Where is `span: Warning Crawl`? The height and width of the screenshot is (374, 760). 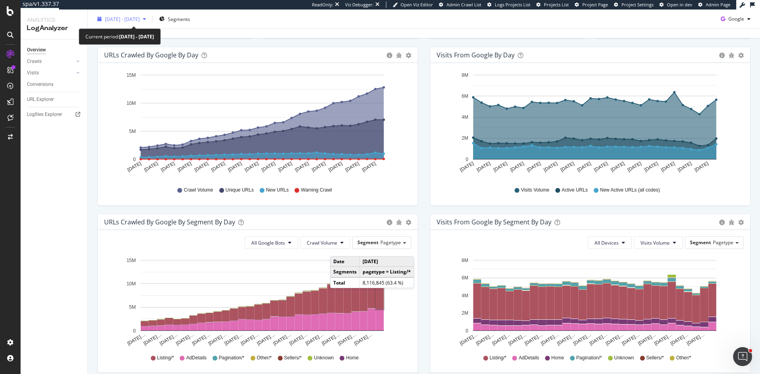
span: Warning Crawl is located at coordinates (316, 190).